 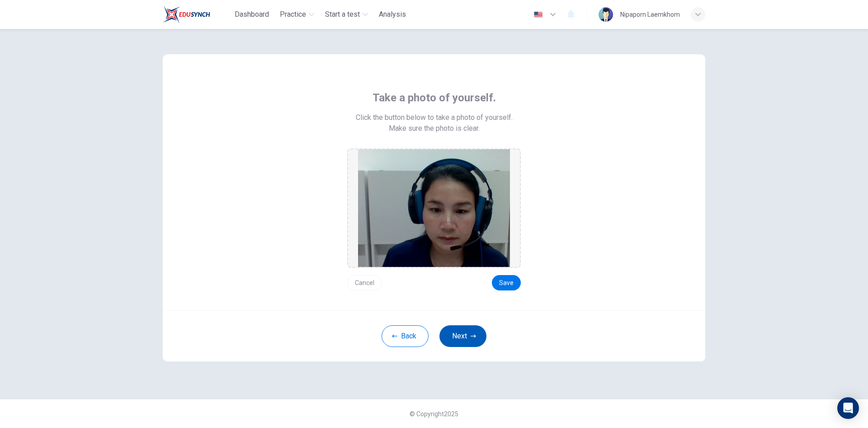 What do you see at coordinates (365, 283) in the screenshot?
I see `button: Cancel` at bounding box center [365, 283].